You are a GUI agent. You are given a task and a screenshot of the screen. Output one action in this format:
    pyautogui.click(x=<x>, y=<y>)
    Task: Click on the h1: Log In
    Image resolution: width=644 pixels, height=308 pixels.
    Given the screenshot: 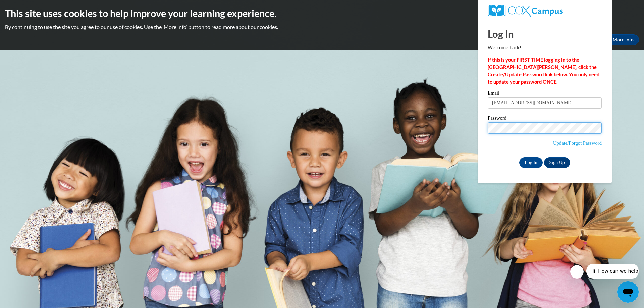 What is the action you would take?
    pyautogui.click(x=544, y=34)
    